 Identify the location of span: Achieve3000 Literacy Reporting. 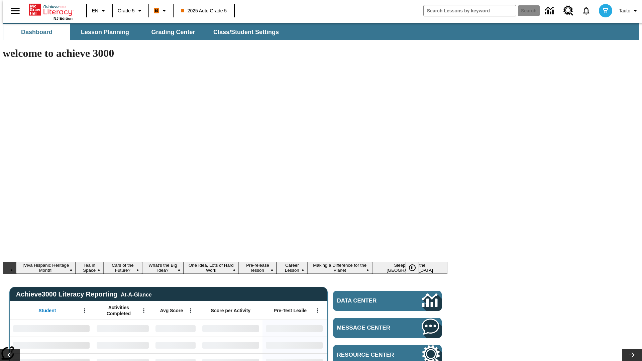
(84, 294).